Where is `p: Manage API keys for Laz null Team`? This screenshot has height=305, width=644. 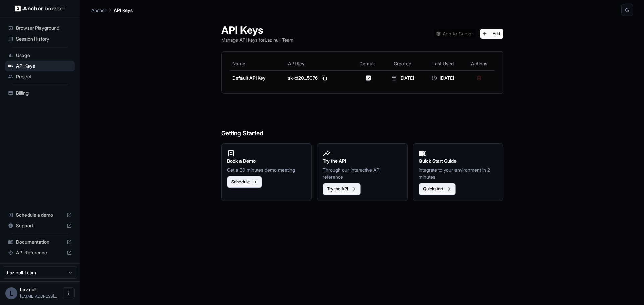
p: Manage API keys for Laz null Team is located at coordinates (257, 39).